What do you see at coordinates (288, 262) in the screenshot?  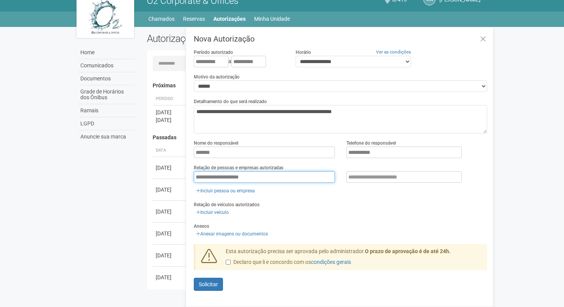 I see `label: Declaro que li e concordo com os` at bounding box center [288, 262].